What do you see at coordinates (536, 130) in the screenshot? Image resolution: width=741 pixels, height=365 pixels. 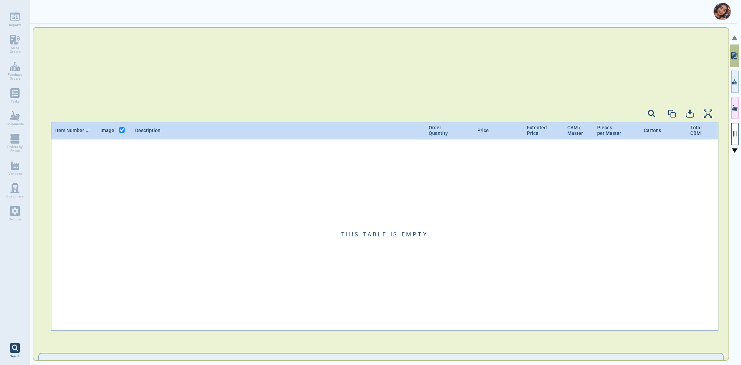 I see `span: Extented Price` at bounding box center [536, 130].